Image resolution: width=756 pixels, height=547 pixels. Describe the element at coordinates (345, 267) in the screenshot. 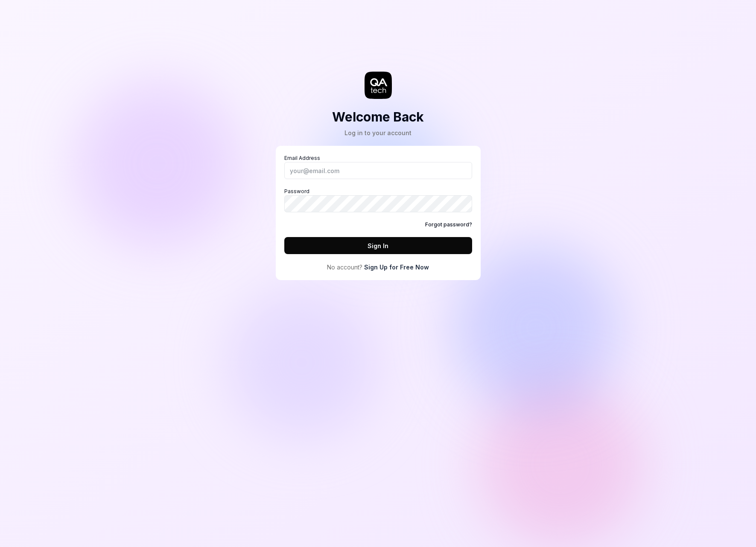

I see `span: No account?` at that location.